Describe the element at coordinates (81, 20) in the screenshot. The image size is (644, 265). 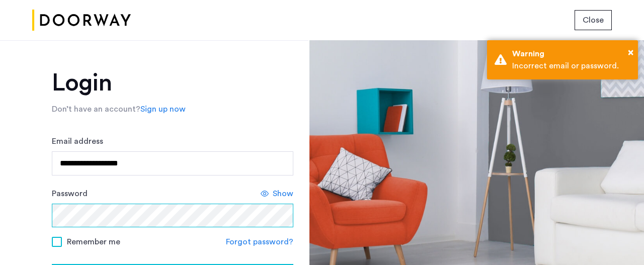
I see `img: logo` at that location.